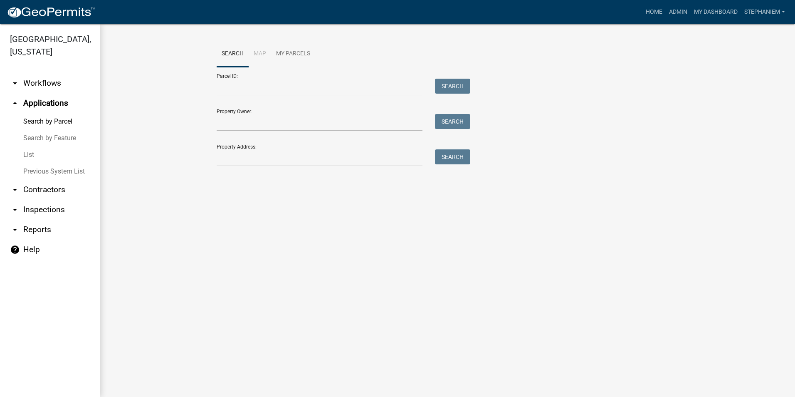  Describe the element at coordinates (233, 54) in the screenshot. I see `a: Search` at that location.